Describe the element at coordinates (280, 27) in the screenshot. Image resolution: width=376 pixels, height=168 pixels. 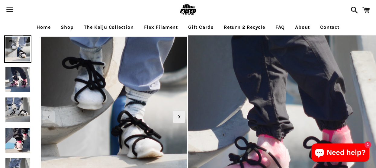
I see `a: FAQ` at that location.